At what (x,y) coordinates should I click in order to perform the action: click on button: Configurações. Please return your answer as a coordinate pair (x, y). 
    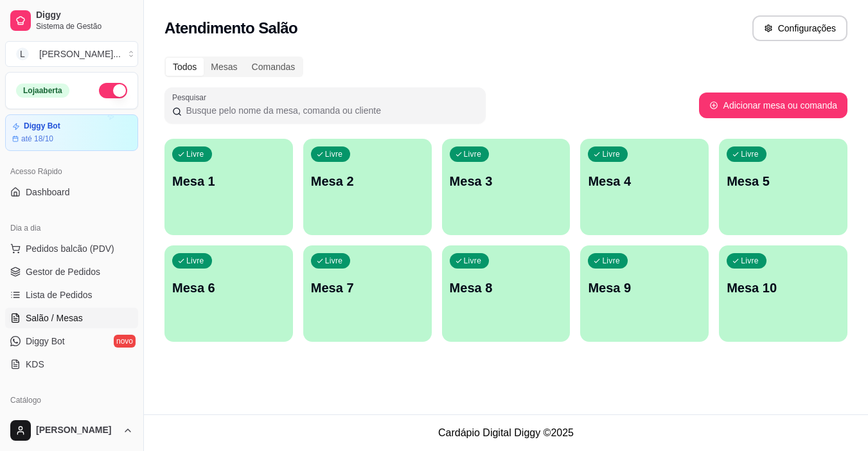
    Looking at the image, I should click on (800, 28).